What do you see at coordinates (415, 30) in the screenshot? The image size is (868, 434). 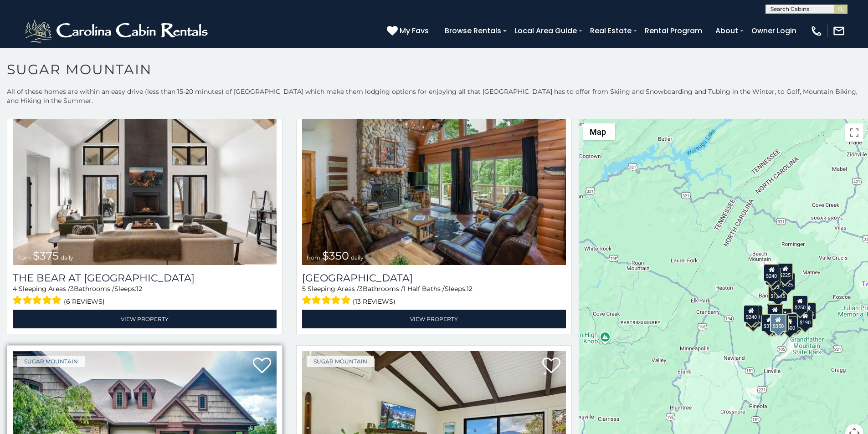 I see `span: My Favs` at bounding box center [415, 30].